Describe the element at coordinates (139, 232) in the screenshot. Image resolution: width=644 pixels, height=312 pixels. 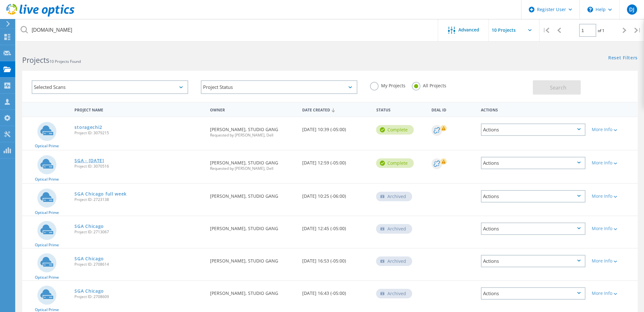
I see `span: Project ID: 2713067` at that location.